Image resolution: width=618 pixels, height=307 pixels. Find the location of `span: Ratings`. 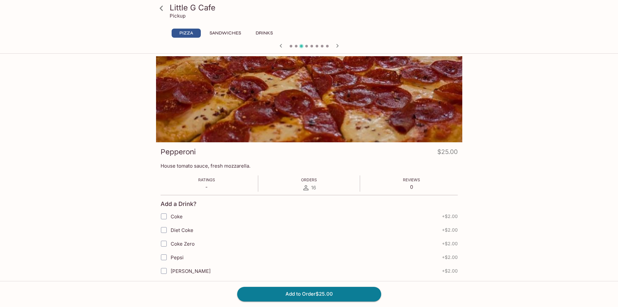

span: Ratings is located at coordinates (207, 180).